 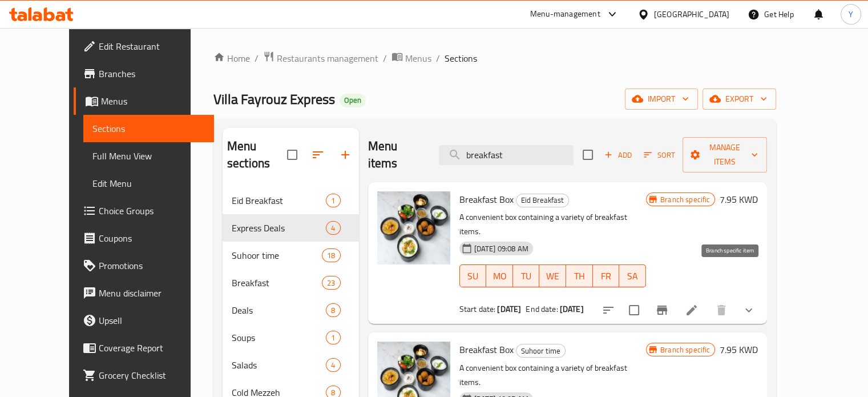 What do you see at coordinates (291, 201) in the screenshot?
I see `div: Eid Breakfast1` at bounding box center [291, 201].